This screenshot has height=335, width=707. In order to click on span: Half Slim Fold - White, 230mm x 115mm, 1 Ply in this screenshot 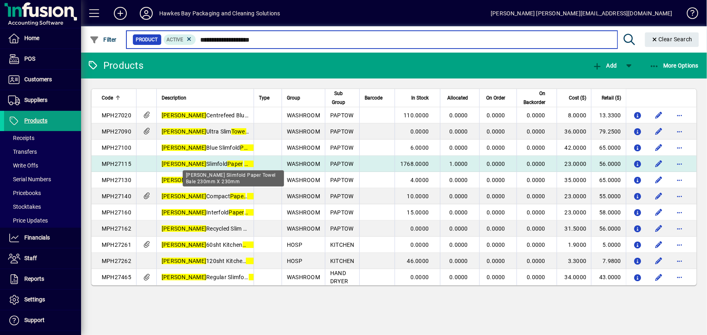, I will do `click(258, 180)`.